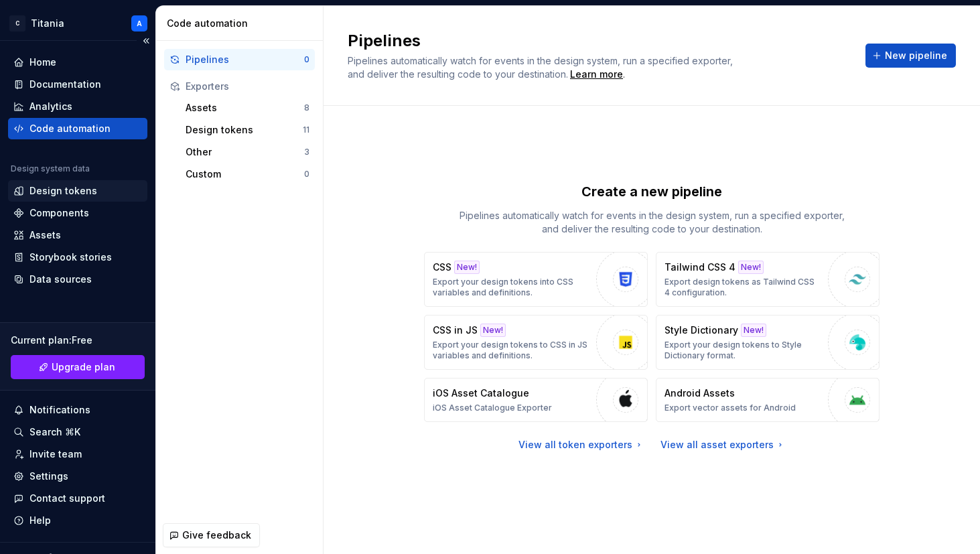  What do you see at coordinates (306, 108) in the screenshot?
I see `div: 8` at bounding box center [306, 108].